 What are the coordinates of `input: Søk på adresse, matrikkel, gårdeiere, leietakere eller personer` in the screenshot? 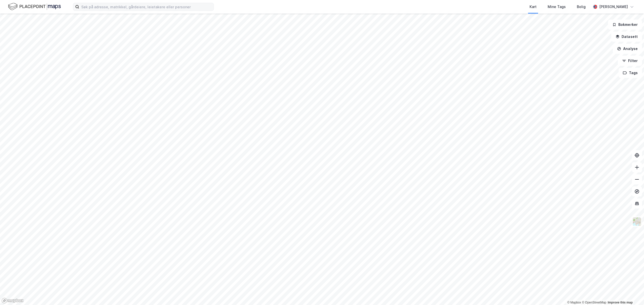 It's located at (147, 7).